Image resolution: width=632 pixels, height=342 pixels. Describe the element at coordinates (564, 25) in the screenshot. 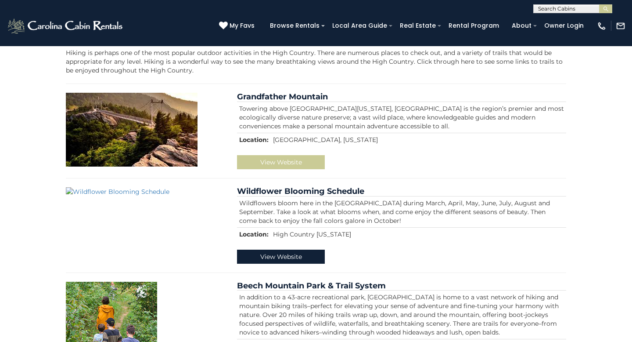

I see `a: Owner Login` at that location.